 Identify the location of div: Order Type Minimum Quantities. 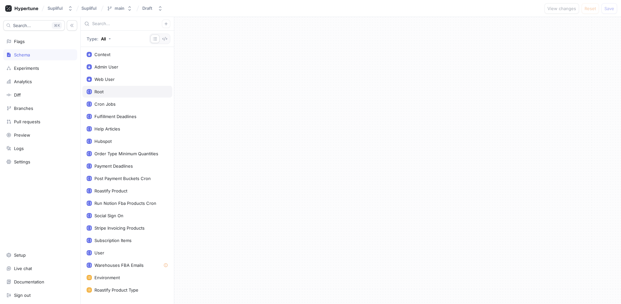
(126, 153).